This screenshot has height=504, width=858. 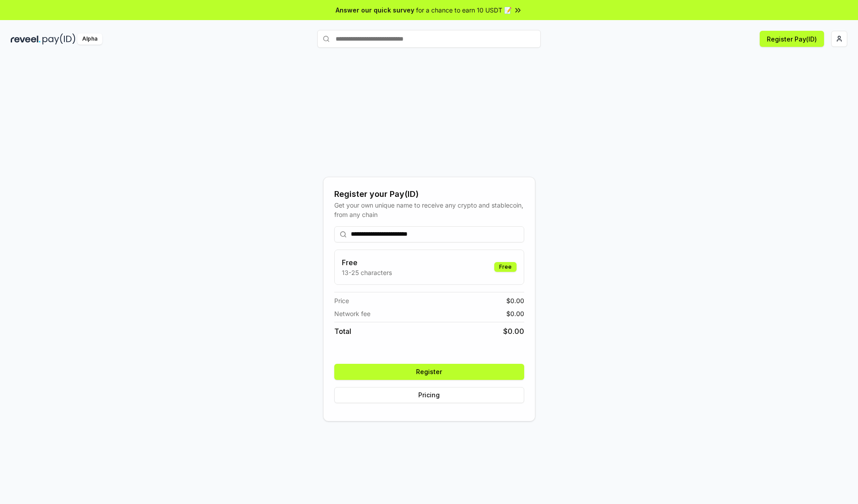 What do you see at coordinates (367, 262) in the screenshot?
I see `h3: Free` at bounding box center [367, 262].